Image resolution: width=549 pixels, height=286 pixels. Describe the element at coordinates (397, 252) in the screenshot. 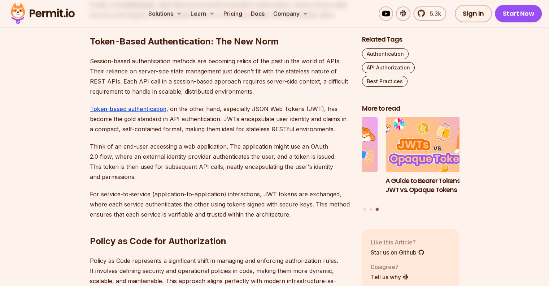

I see `a: Star us on Github` at that location.